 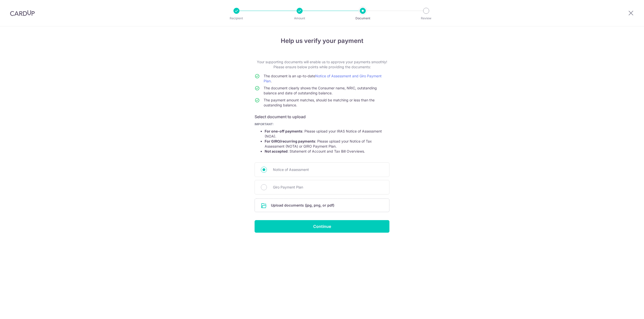 What do you see at coordinates (322, 79) in the screenshot?
I see `a: Notice of Assessment and Giro Payment Plan` at bounding box center [322, 79].